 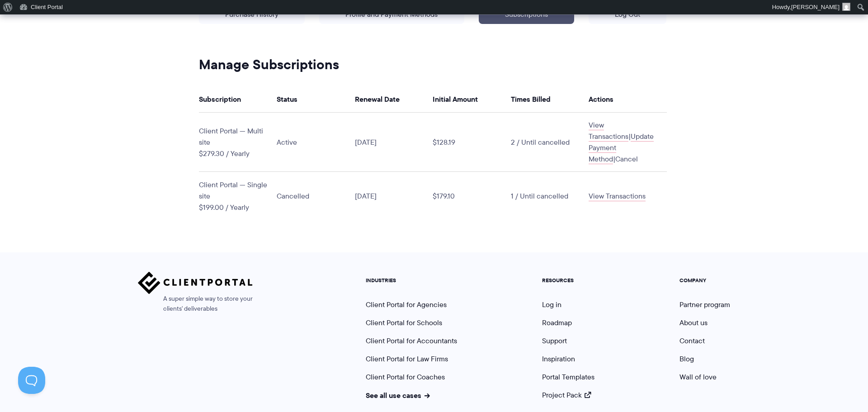 What do you see at coordinates (412, 281) in the screenshot?
I see `h5: INDUSTRIES` at bounding box center [412, 281].